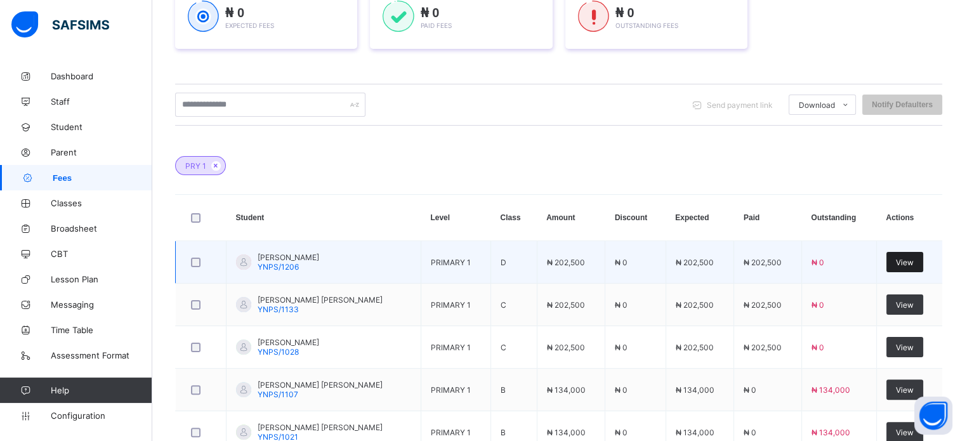 This screenshot has height=441, width=965. What do you see at coordinates (101, 127) in the screenshot?
I see `span: Student` at bounding box center [101, 127].